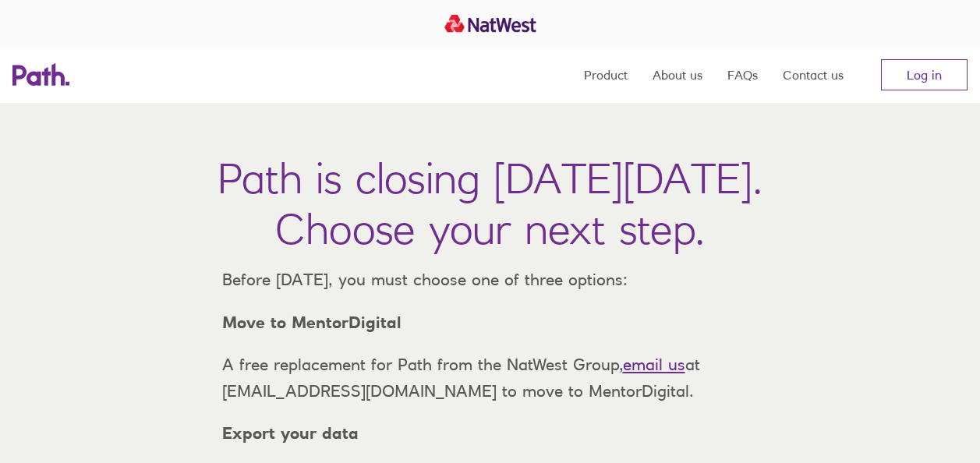 The height and width of the screenshot is (463, 980). What do you see at coordinates (924, 74) in the screenshot?
I see `a: Log in` at bounding box center [924, 74].